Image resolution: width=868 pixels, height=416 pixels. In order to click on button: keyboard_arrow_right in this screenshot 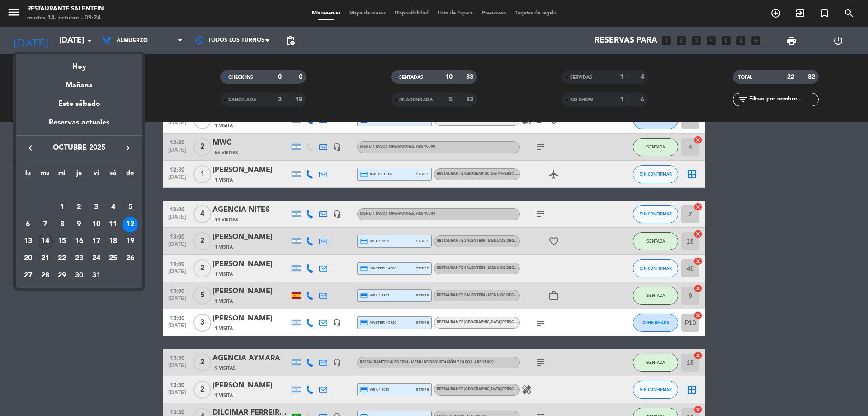, I will do `click(128, 148)`.